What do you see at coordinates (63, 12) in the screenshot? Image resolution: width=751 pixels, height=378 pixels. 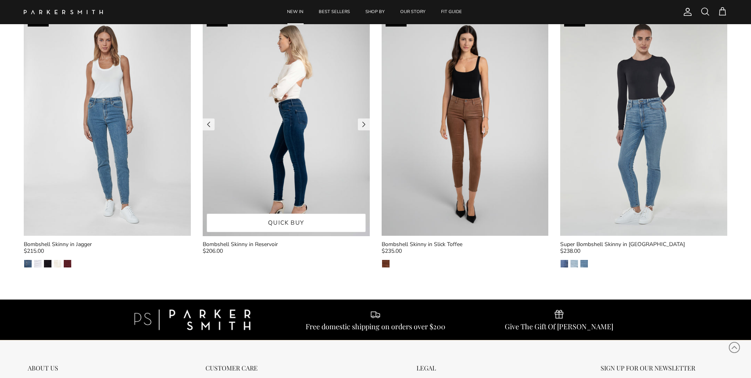 I see `img: Parker Smith` at bounding box center [63, 12].